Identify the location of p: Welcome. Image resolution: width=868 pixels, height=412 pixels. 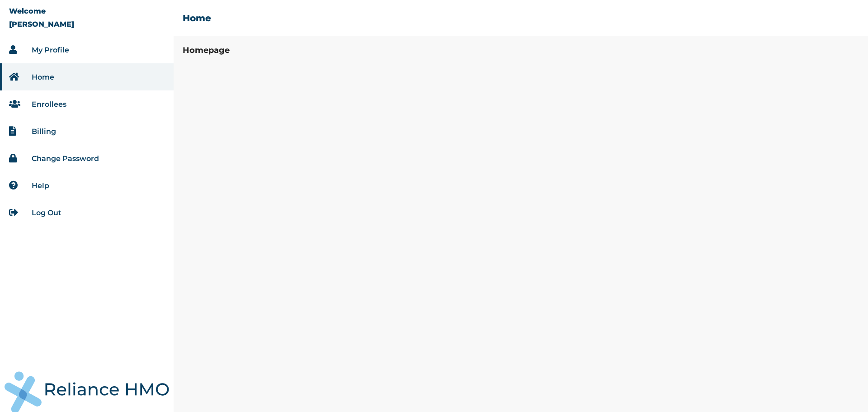
(27, 11).